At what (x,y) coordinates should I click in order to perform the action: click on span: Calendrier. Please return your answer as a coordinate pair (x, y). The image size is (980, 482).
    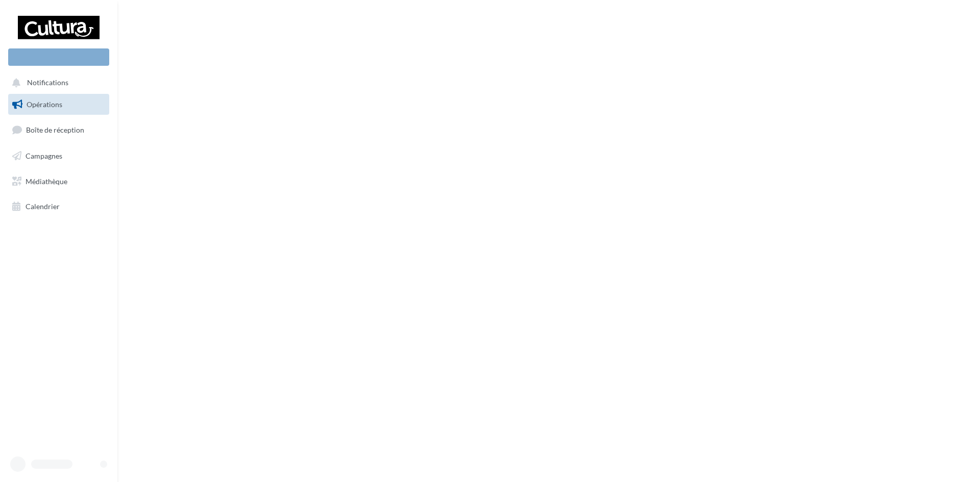
    Looking at the image, I should click on (43, 206).